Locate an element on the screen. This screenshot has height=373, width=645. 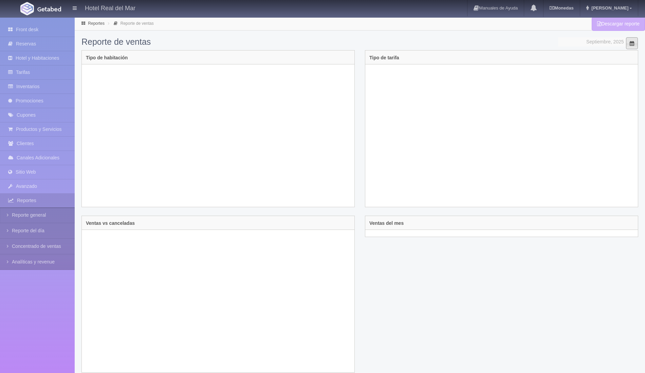
h4: Ventas vs canceladas is located at coordinates (110, 223).